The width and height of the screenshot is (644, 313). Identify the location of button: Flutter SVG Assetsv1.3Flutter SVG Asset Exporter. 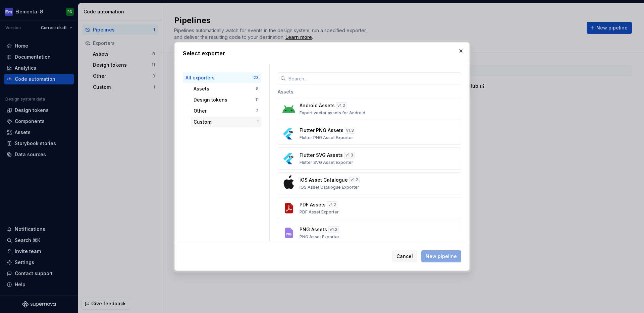
(369, 158).